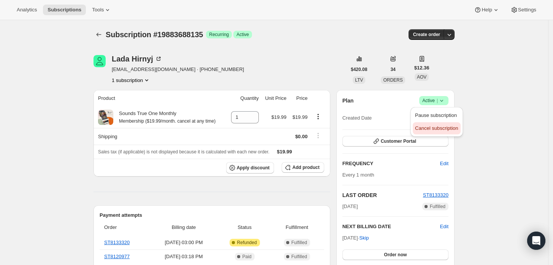  I want to click on th: Quantity, so click(243, 98).